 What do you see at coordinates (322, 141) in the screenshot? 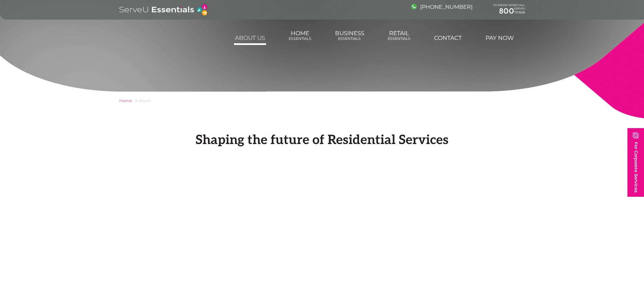
I see `h1: Shaping the future of Residential Services` at bounding box center [322, 141].